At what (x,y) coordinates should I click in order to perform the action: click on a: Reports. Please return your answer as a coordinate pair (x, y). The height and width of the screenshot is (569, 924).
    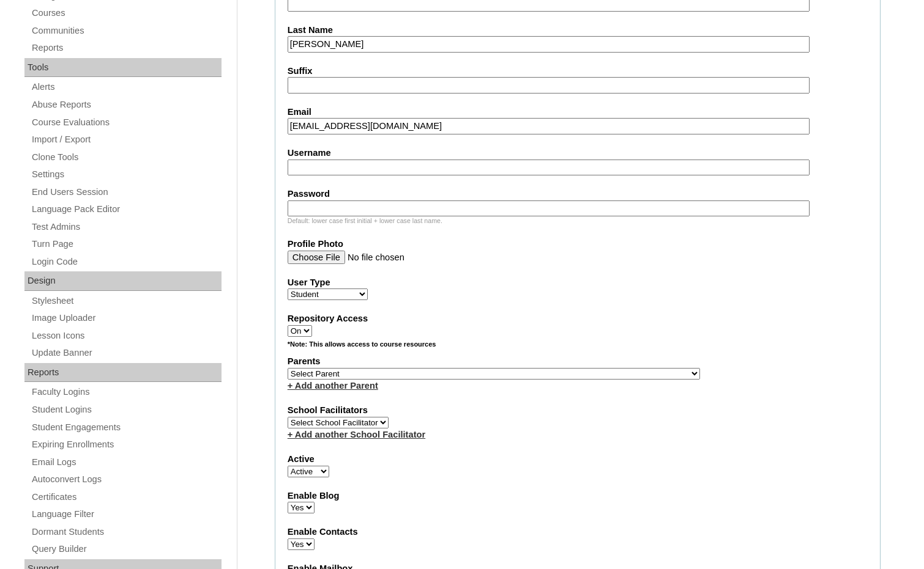
    Looking at the image, I should click on (126, 47).